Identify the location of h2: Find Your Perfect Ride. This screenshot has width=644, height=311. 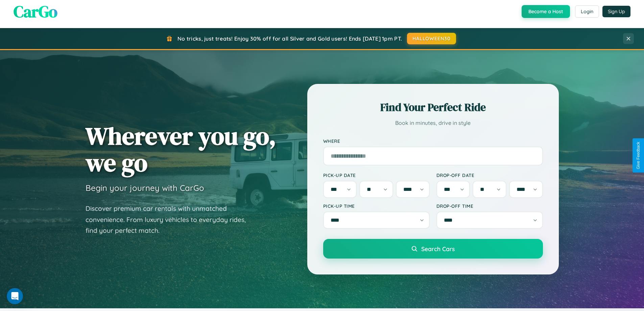
(433, 107).